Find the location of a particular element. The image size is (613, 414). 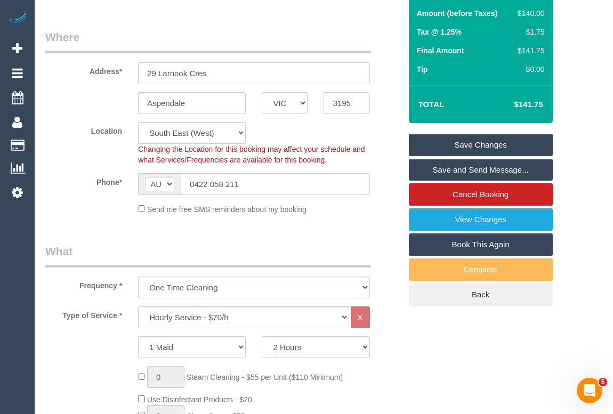

div: $0.00 is located at coordinates (529, 69).